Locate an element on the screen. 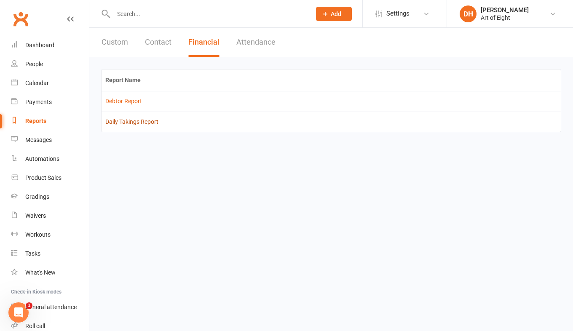 This screenshot has width=573, height=331. div: Automations is located at coordinates (42, 159).